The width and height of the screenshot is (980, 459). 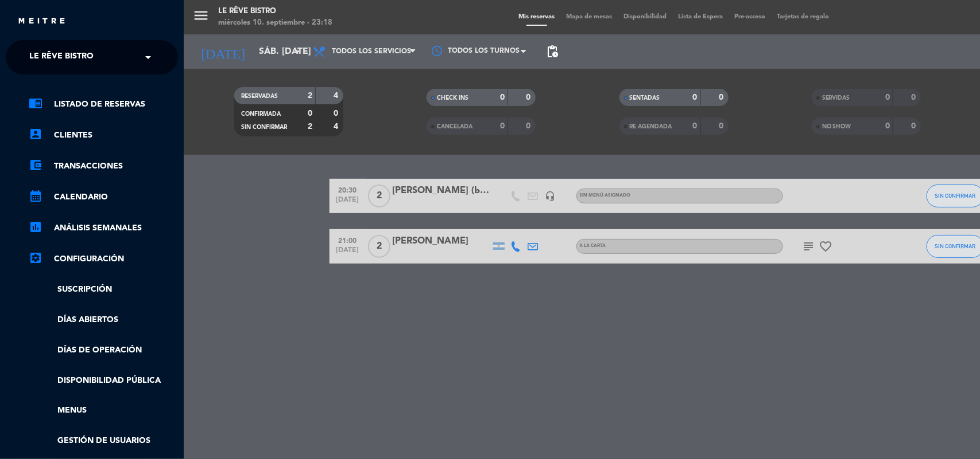 I want to click on a: account_balance_walletTransacciones, so click(x=103, y=166).